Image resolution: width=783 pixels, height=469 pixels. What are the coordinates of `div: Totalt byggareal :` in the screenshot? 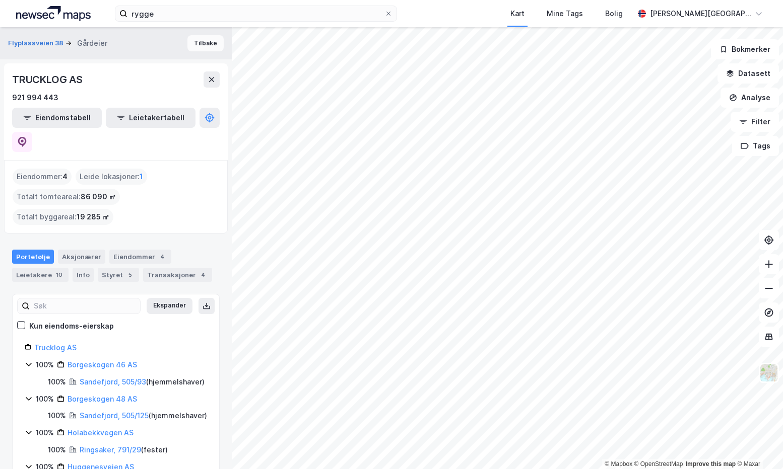 It's located at (63, 217).